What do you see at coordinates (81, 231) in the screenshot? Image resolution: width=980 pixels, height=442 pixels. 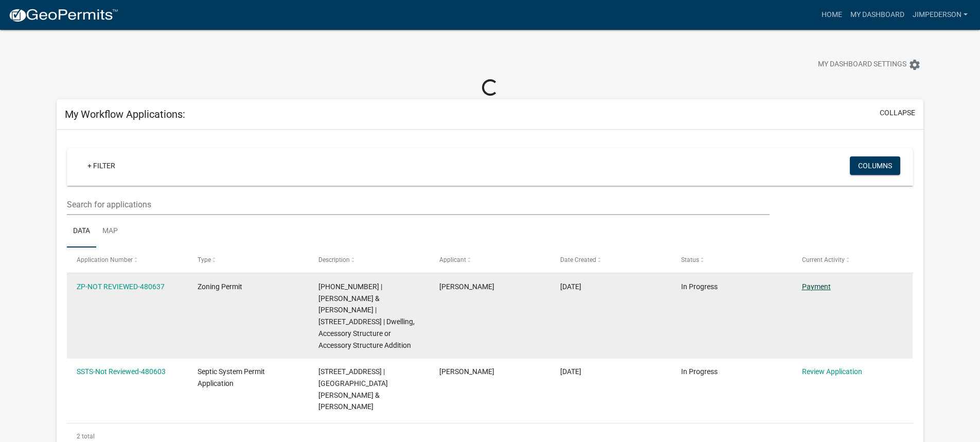 I see `a: Data` at bounding box center [81, 231].